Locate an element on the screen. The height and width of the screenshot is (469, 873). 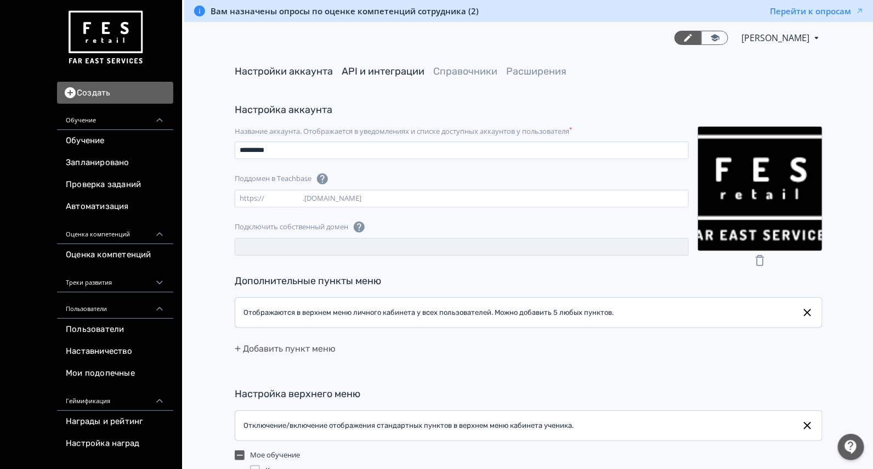
div: https:// is located at coordinates (249, 198).